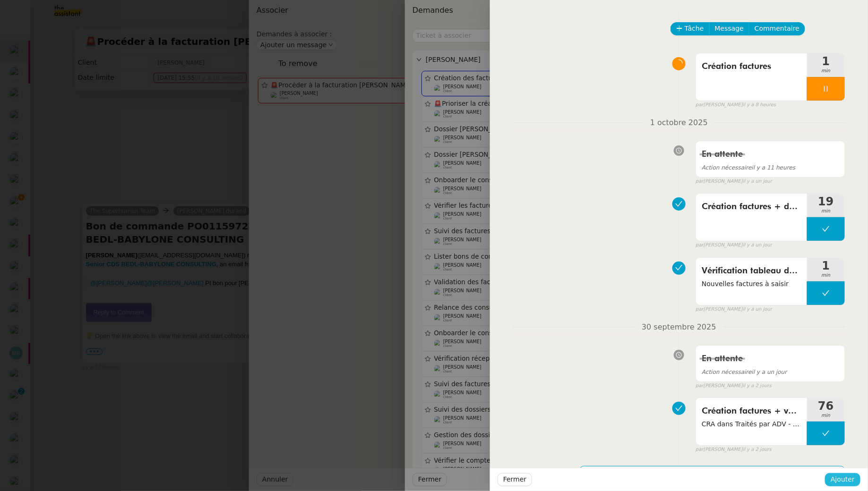 This screenshot has width=868, height=491. I want to click on button: Message, so click(729, 29).